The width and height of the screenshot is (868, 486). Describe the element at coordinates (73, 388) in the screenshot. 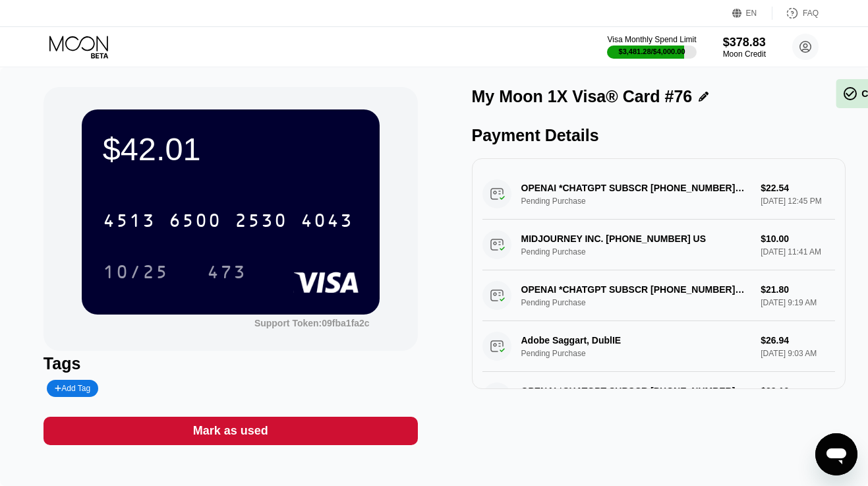

I see `div: Add Tag` at that location.